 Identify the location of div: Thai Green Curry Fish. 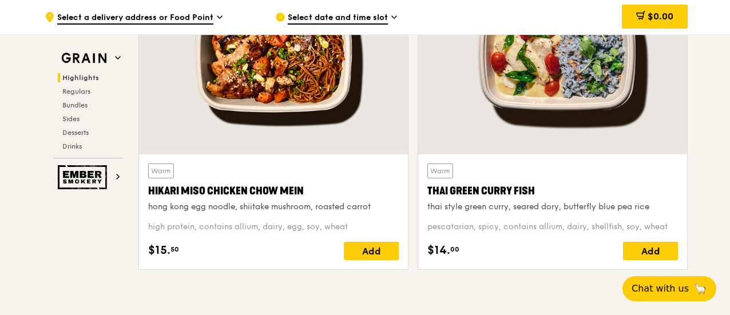
(552, 191).